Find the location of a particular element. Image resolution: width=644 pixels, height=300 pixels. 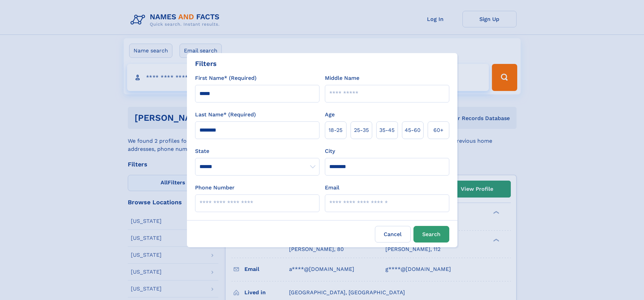

label: State is located at coordinates (257, 151).